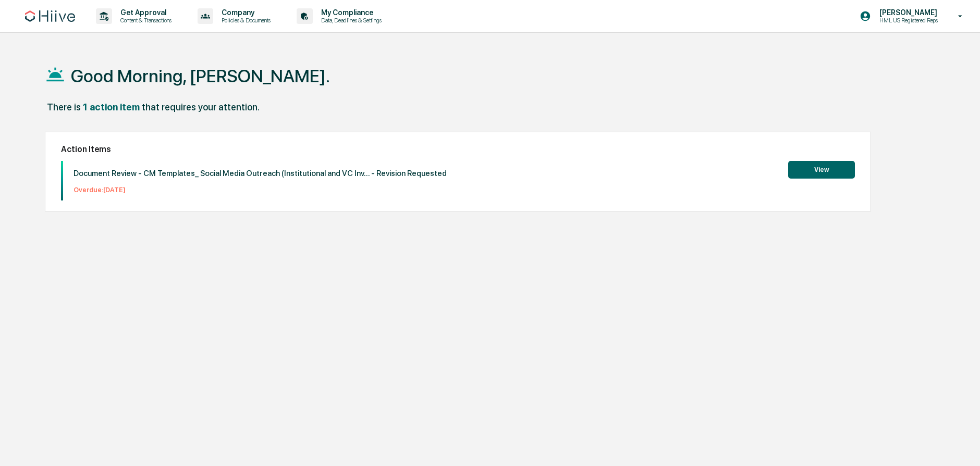  What do you see at coordinates (245, 13) in the screenshot?
I see `p: Company` at bounding box center [245, 13].